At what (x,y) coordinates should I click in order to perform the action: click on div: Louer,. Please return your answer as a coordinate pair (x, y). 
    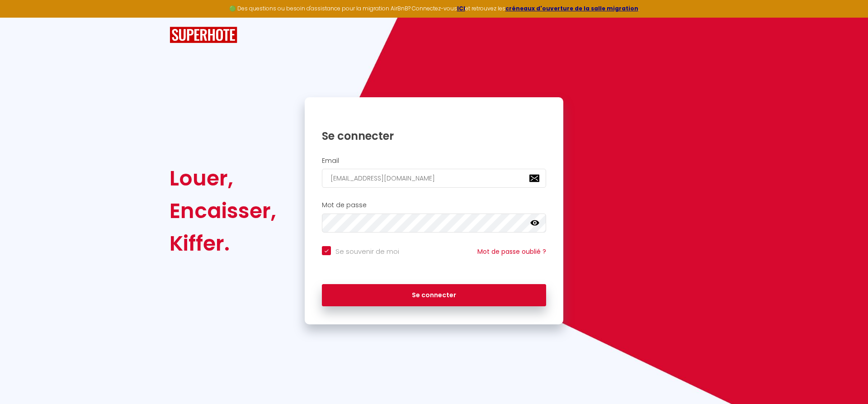
    Looking at the image, I should click on (223, 178).